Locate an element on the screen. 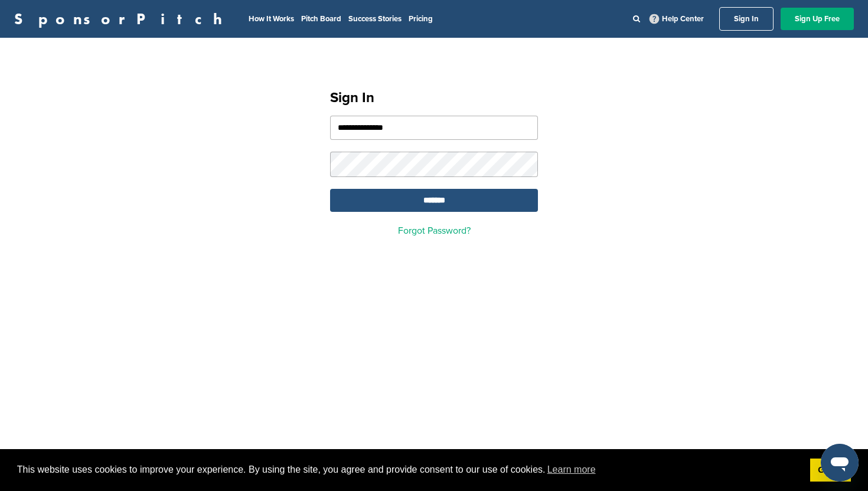  a: SponsorPitch is located at coordinates (121, 19).